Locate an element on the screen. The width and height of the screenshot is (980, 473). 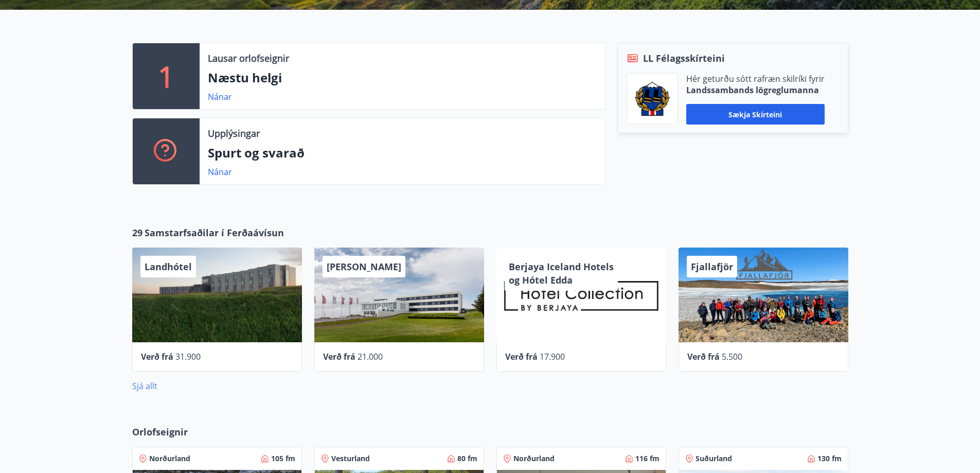
p: Hér geturðu sótt rafræn skilríki fyrir is located at coordinates (755, 79).